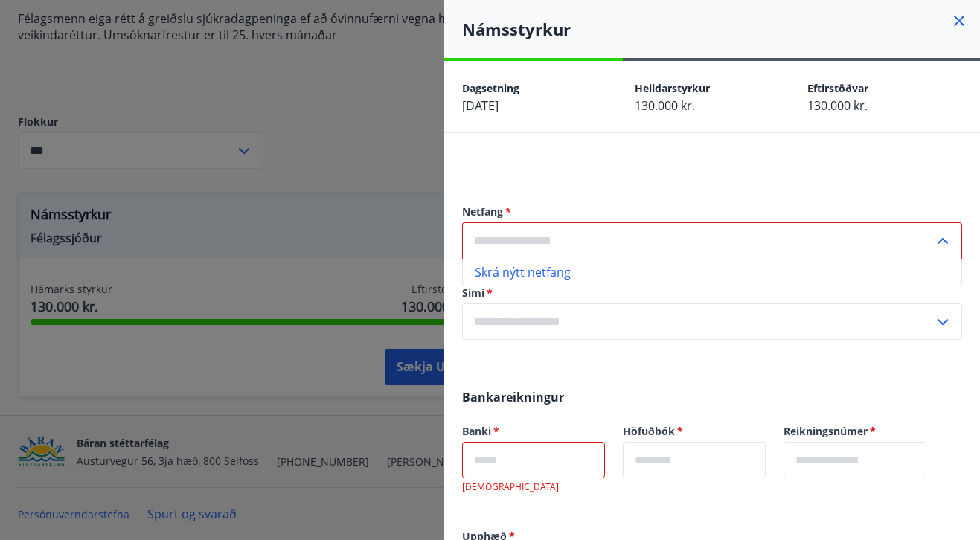 This screenshot has width=980, height=540. I want to click on h4: Námsstyrkur, so click(721, 29).